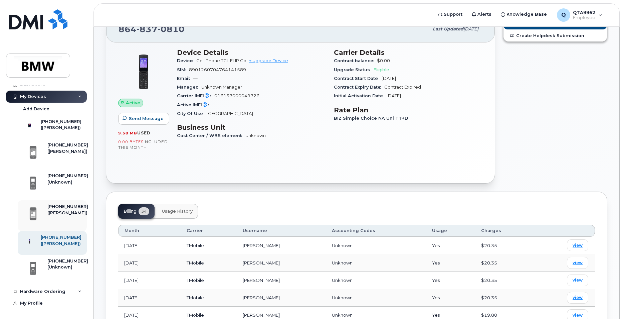 This screenshot has width=623, height=319. I want to click on span: BIZ Simple Choice NA Unl TT+D, so click(373, 118).